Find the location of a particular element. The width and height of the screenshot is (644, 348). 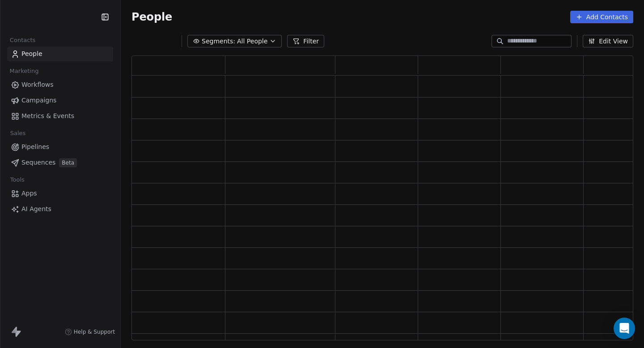

span: Help & Support is located at coordinates (94, 332).